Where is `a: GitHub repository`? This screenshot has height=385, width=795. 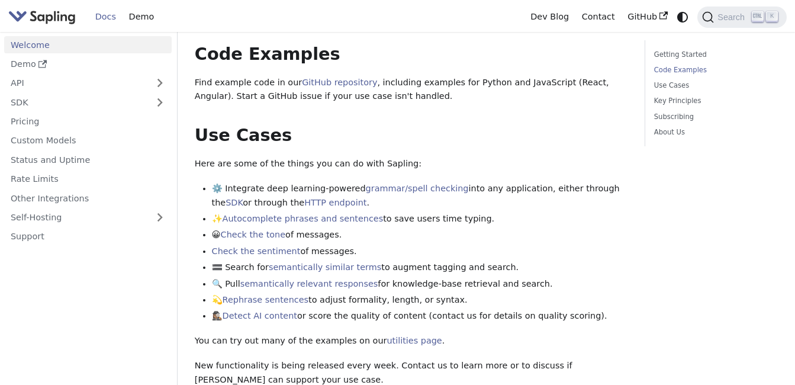
a: GitHub repository is located at coordinates (339, 82).